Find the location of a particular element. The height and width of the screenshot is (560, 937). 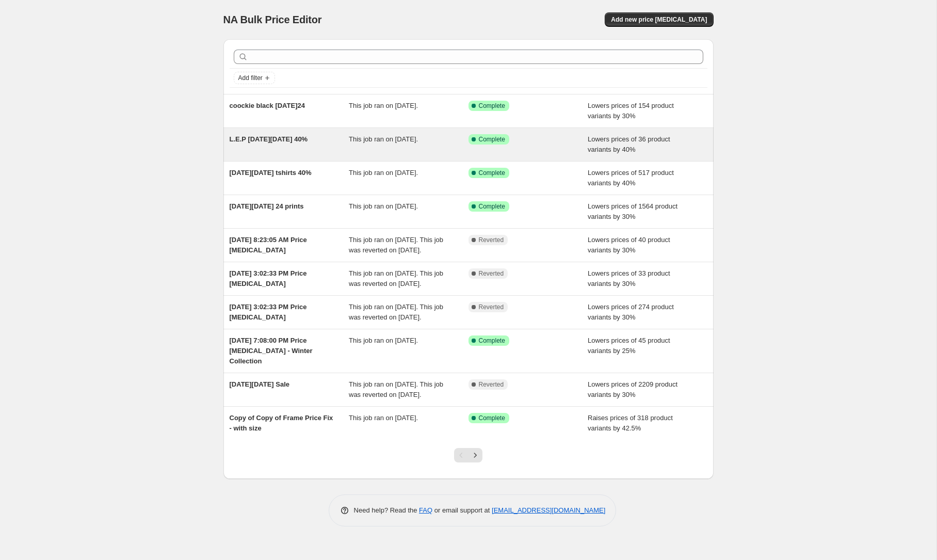

span: Lowers prices of 40 product variants by 30% is located at coordinates (629, 244).